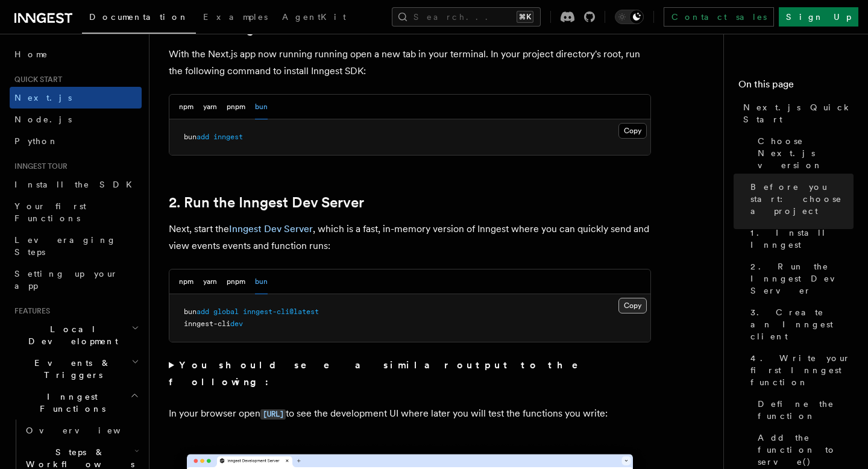 The height and width of the screenshot is (469, 868). Describe the element at coordinates (235, 17) in the screenshot. I see `span: Examples` at that location.